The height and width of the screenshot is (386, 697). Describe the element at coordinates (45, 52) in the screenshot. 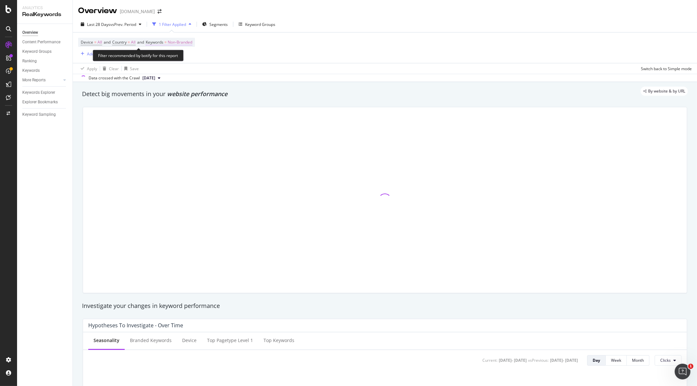

I see `a: Keyword Groups` at that location.